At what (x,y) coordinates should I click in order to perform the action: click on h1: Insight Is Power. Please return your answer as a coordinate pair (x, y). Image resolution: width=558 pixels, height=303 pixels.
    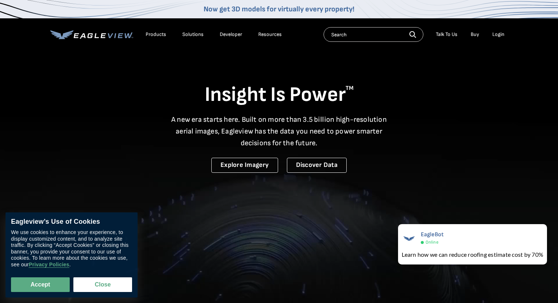
    Looking at the image, I should click on (279, 95).